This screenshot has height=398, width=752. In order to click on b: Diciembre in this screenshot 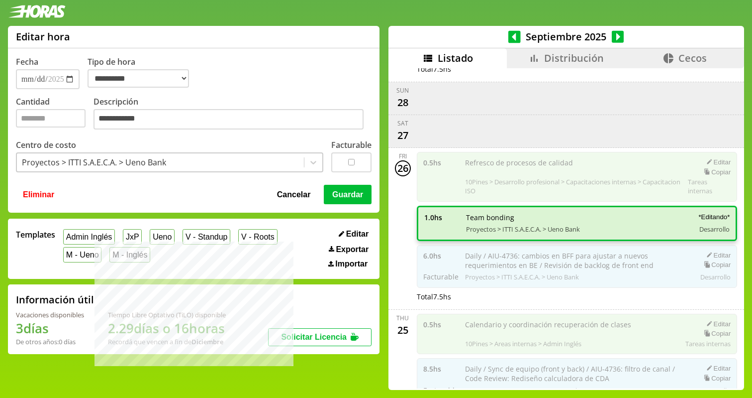, I will do `click(208, 341)`.